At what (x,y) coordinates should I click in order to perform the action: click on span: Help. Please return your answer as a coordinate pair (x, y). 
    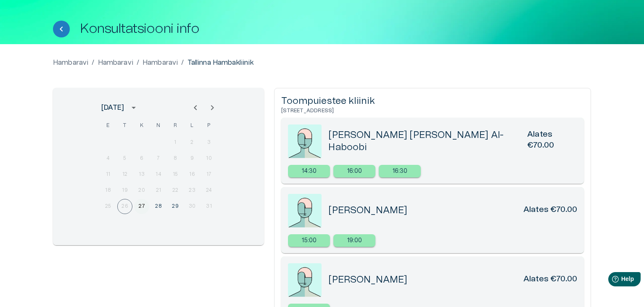
    Looking at the image, I should click on (49, 10).